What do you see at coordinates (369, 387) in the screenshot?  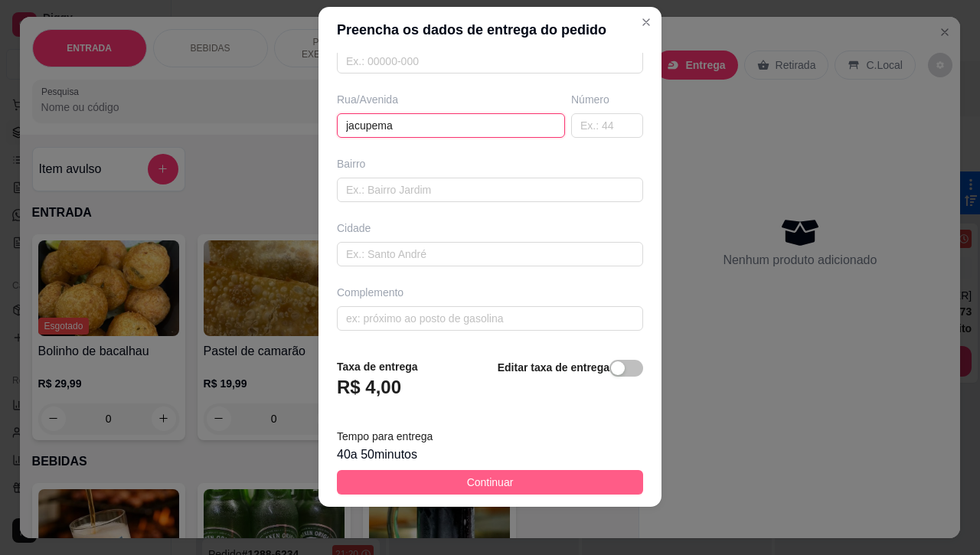 I see `h3: R$ 4,00` at bounding box center [369, 387].